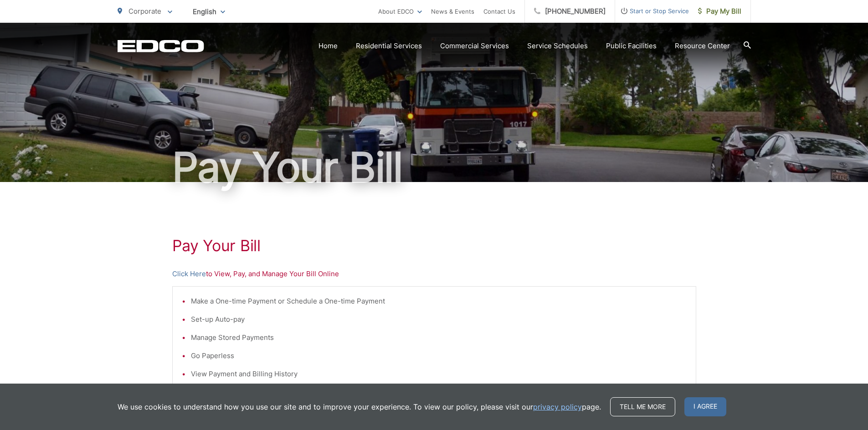 The width and height of the screenshot is (868, 430). Describe the element at coordinates (208, 11) in the screenshot. I see `span: English` at that location.